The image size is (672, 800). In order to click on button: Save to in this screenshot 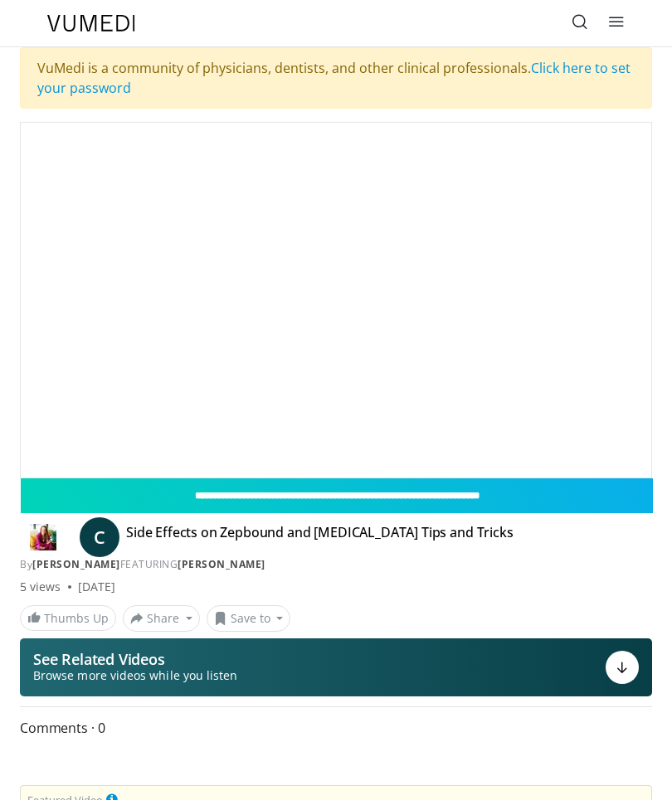, I will do `click(248, 619)`.